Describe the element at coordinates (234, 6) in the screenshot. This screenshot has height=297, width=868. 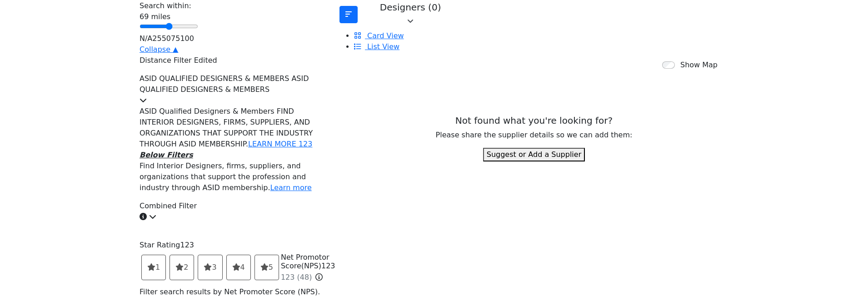
I see `div: Search within:` at that location.